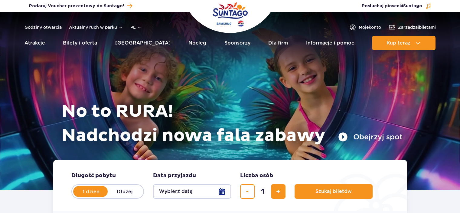 This screenshot has height=213, width=460. What do you see at coordinates (125, 191) in the screenshot?
I see `label: Dłużej` at bounding box center [125, 191].